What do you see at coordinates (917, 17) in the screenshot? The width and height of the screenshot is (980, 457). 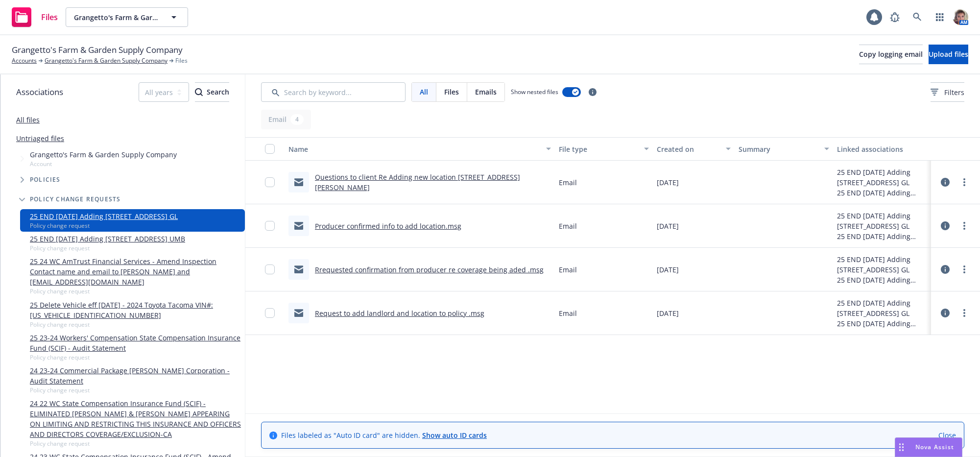 I see `a: Search` at bounding box center [917, 17].